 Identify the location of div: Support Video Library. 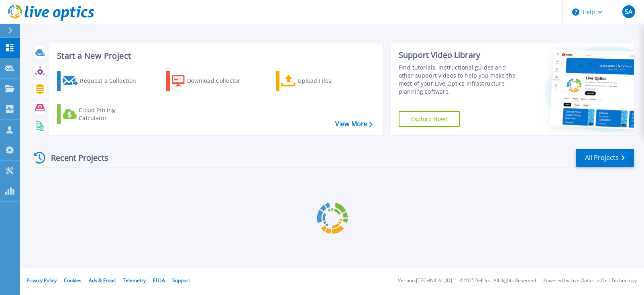
(460, 55).